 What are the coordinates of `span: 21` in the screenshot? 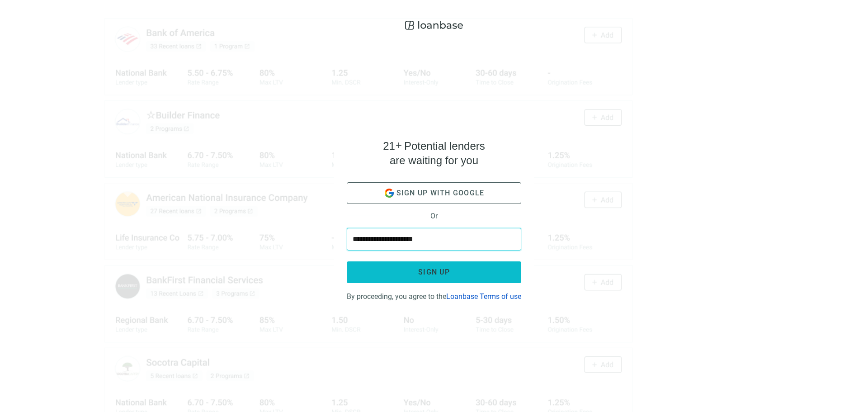 It's located at (389, 145).